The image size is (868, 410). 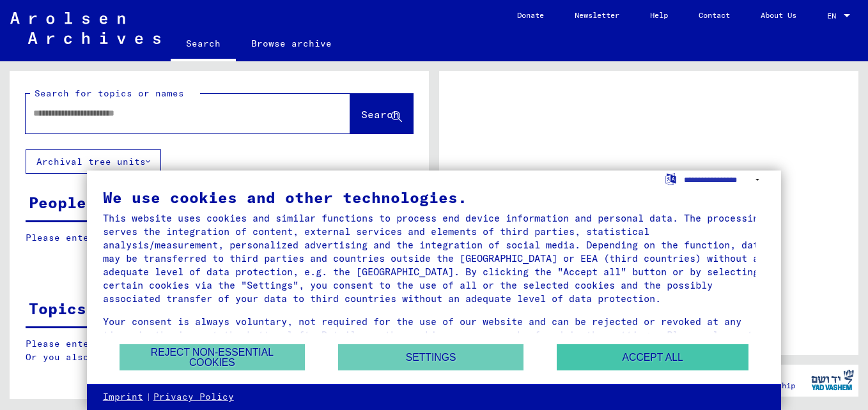 What do you see at coordinates (652, 357) in the screenshot?
I see `button: Accept all` at bounding box center [652, 357].